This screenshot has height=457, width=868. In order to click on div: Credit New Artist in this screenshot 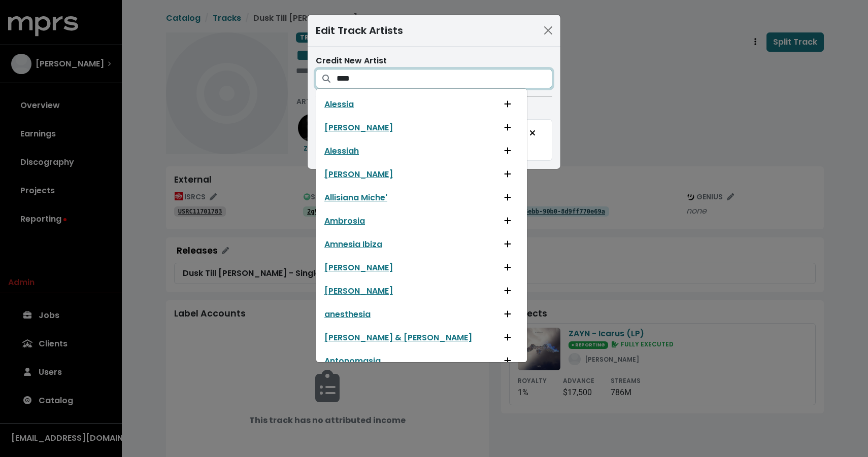, I will do `click(434, 60)`.